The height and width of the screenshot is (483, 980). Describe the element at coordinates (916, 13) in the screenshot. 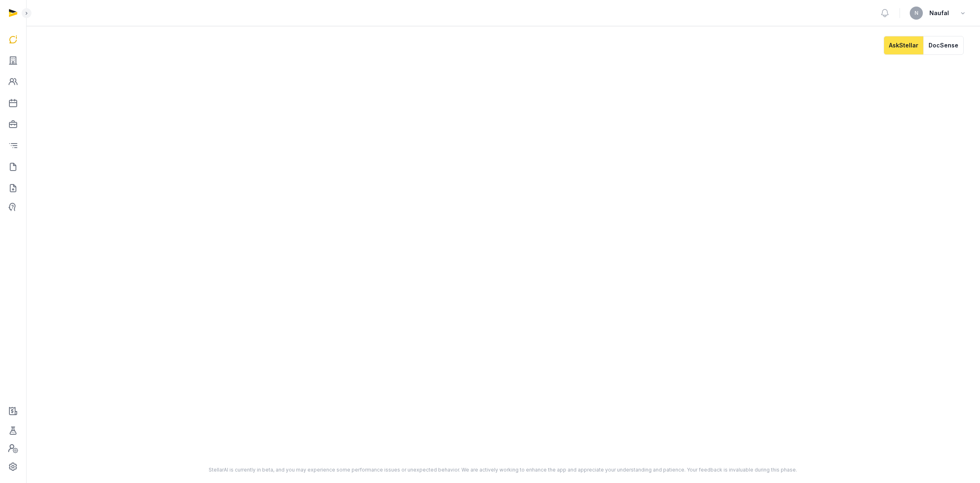

I see `span: N` at that location.